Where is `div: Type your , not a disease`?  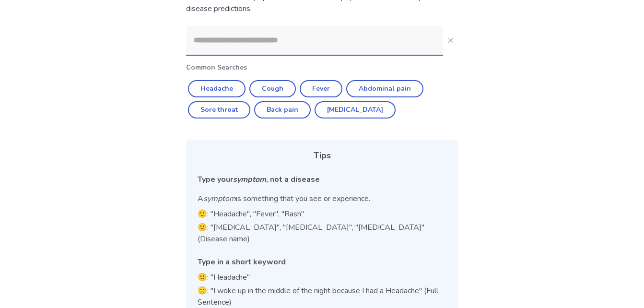 div: Type your , not a disease is located at coordinates (322, 179).